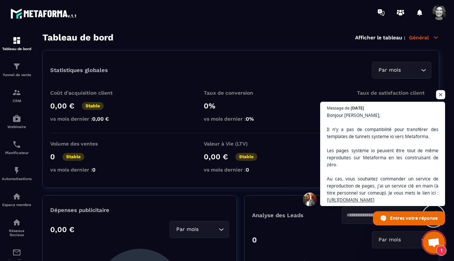  I want to click on p: Afficher le tableau :, so click(380, 38).